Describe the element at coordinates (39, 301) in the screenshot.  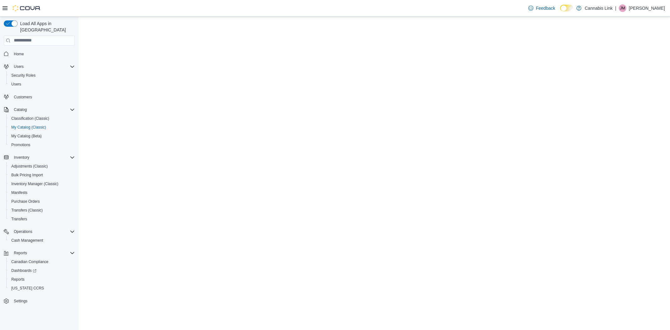
I see `button: Settings` at that location.